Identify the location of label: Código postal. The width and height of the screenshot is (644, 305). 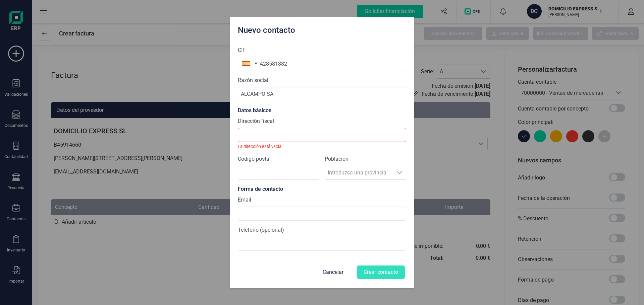
(278, 159).